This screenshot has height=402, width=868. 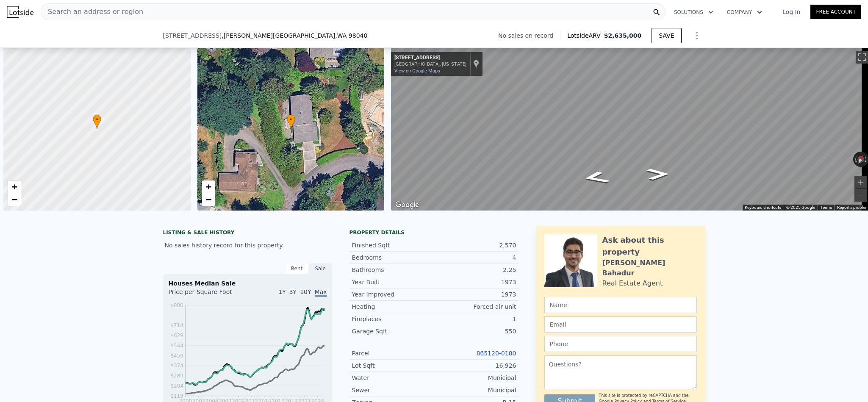 I want to click on path: Go Northeast, 93rd Ave SE, so click(x=658, y=174).